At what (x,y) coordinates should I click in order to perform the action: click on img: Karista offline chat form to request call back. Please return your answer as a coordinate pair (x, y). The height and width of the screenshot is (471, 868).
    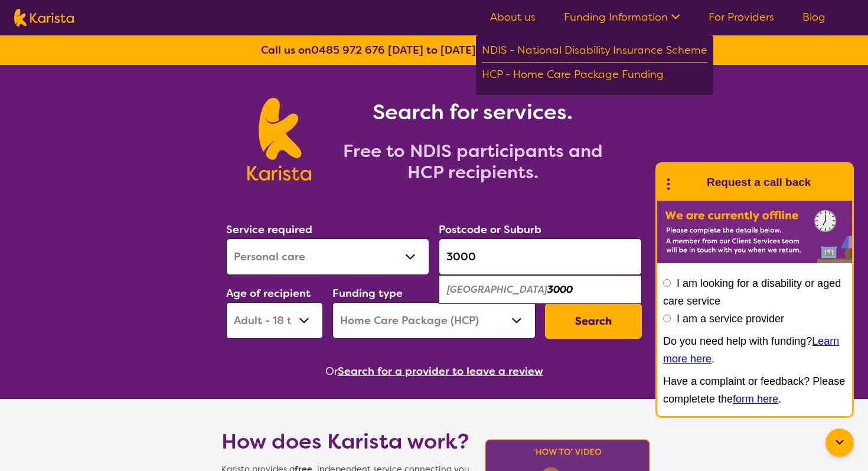
    Looking at the image, I should click on (754, 232).